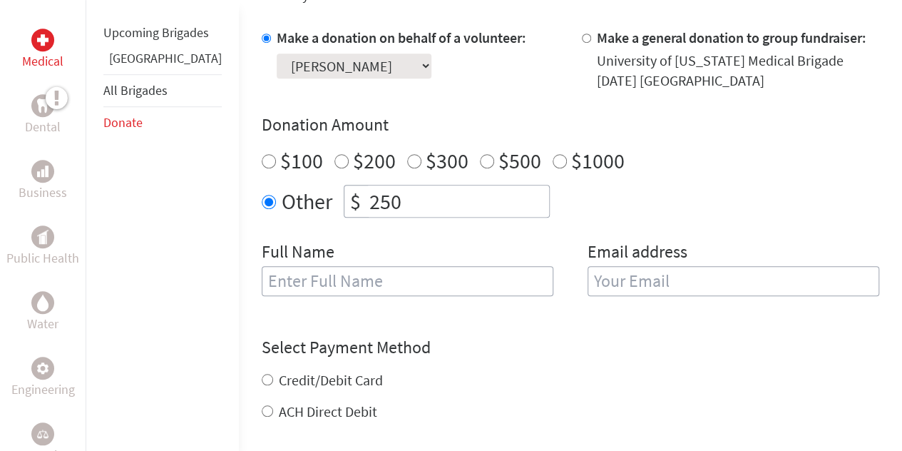  What do you see at coordinates (447, 160) in the screenshot?
I see `label: $300` at bounding box center [447, 160].